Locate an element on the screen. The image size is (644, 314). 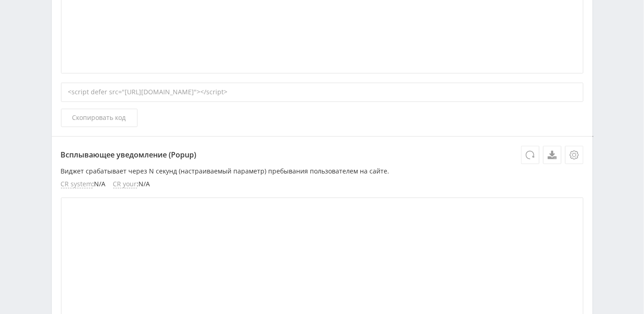
p: Всплывающее уведомление (Popup) is located at coordinates (322, 155).